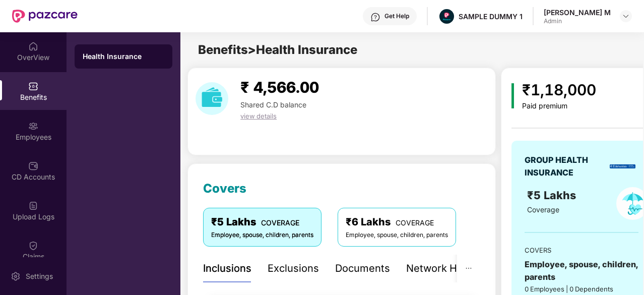 The width and height of the screenshot is (644, 295). I want to click on div: Exclusions, so click(294, 269).